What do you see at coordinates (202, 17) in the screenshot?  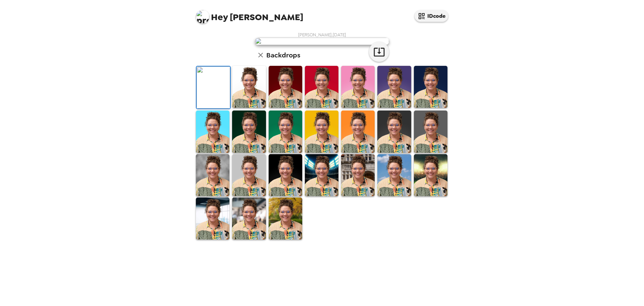 I see `img: profile pic` at bounding box center [202, 17].